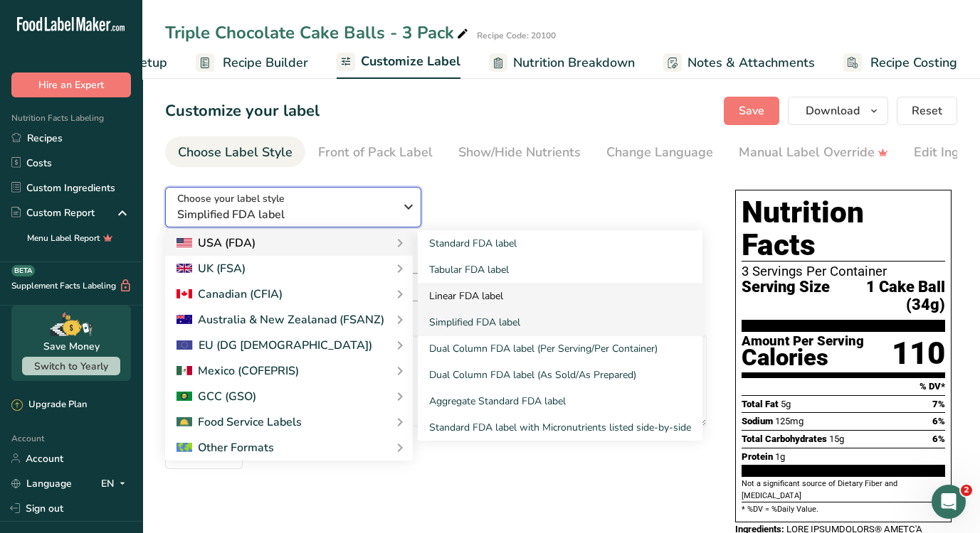 This screenshot has height=533, width=980. I want to click on a: Customize Label, so click(398, 63).